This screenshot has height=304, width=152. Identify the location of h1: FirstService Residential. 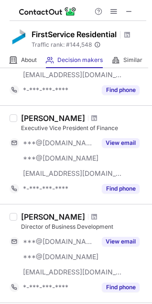
(74, 34).